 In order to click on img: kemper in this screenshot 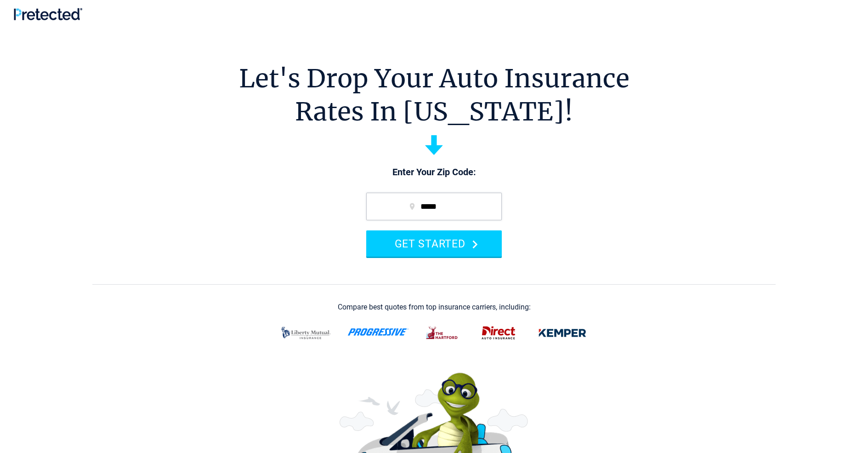, I will do `click(563, 333)`.